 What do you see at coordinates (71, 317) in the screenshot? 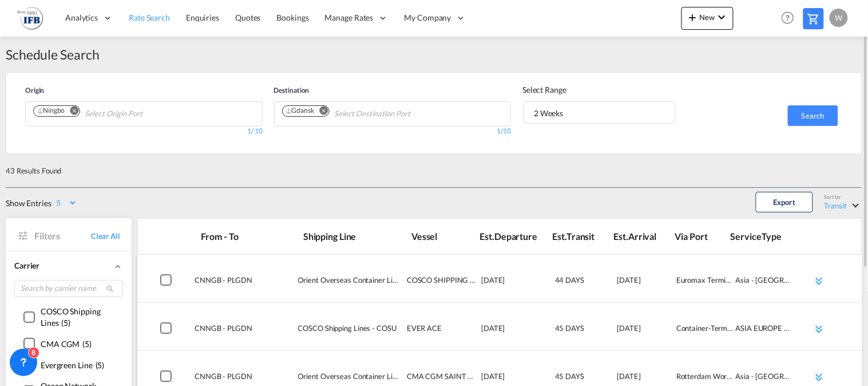
I see `span: COSCO Shipping Lines` at bounding box center [71, 317].